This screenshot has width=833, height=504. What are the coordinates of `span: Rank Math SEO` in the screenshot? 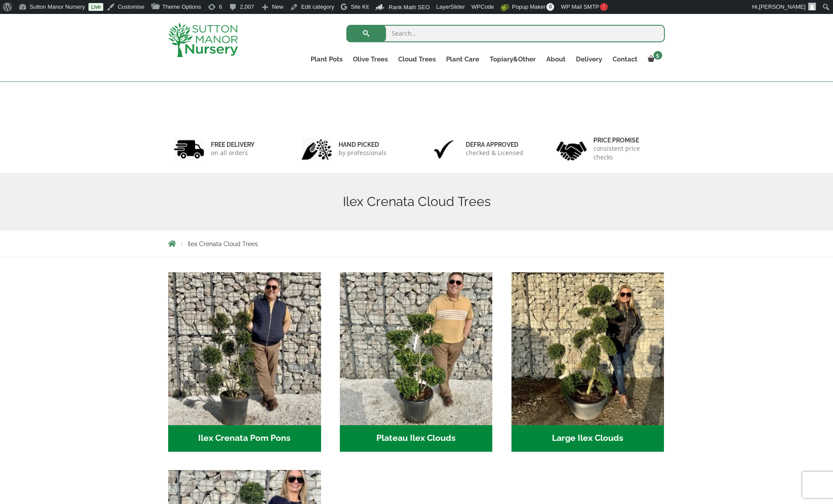 It's located at (409, 7).